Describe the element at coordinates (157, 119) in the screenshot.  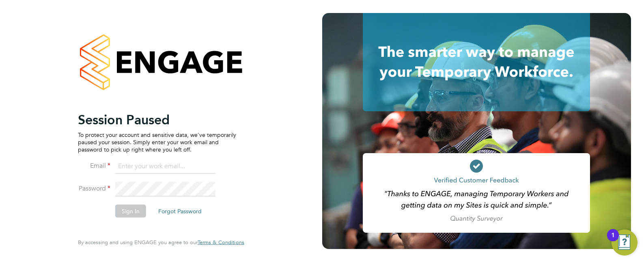
I see `h2: Session Paused` at that location.